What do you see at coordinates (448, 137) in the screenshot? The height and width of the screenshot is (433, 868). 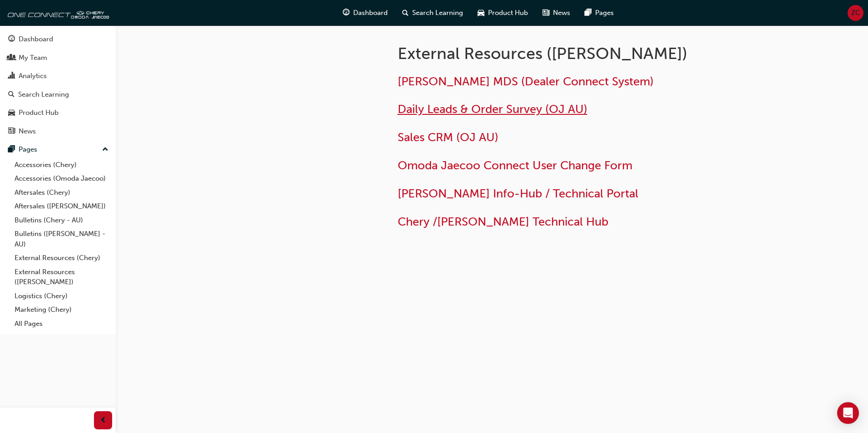 I see `a: Sales CRM (OJ AU)` at bounding box center [448, 137].